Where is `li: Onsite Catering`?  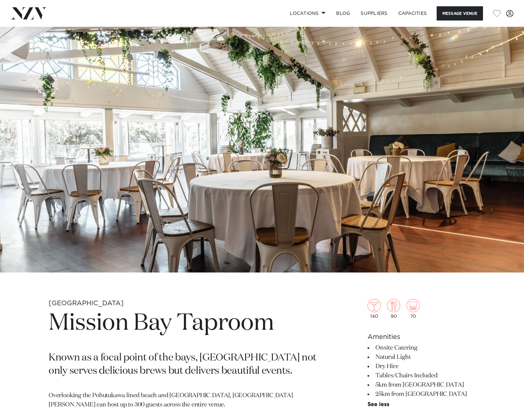
li: Onsite Catering is located at coordinates (422, 348).